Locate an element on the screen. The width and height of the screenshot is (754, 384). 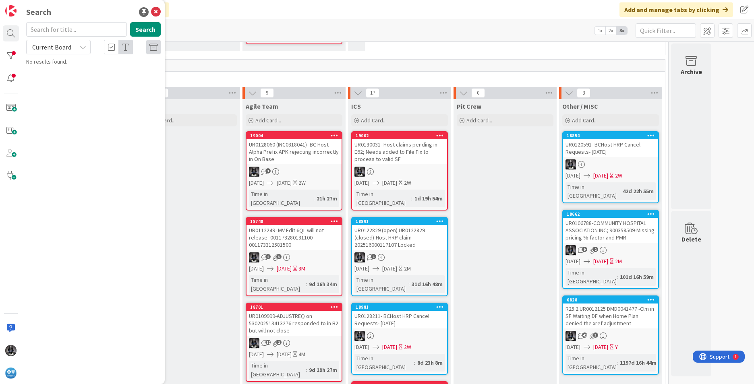
div: No results found. is located at coordinates (93, 62).